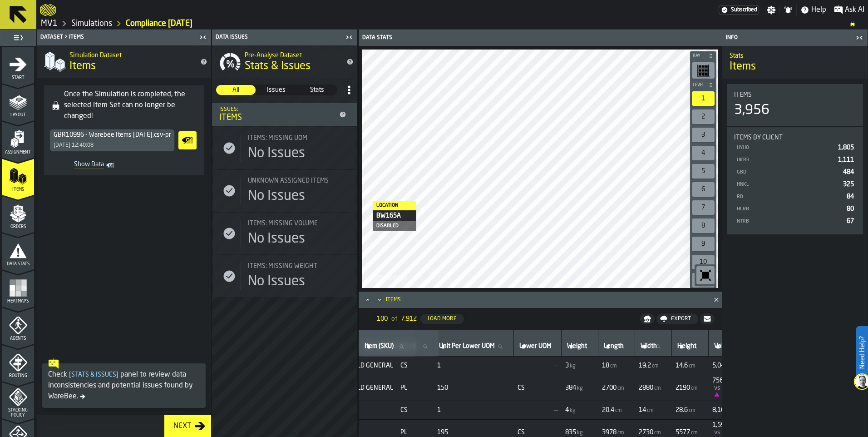 The height and width of the screenshot is (437, 868). I want to click on div: Items, so click(545, 300).